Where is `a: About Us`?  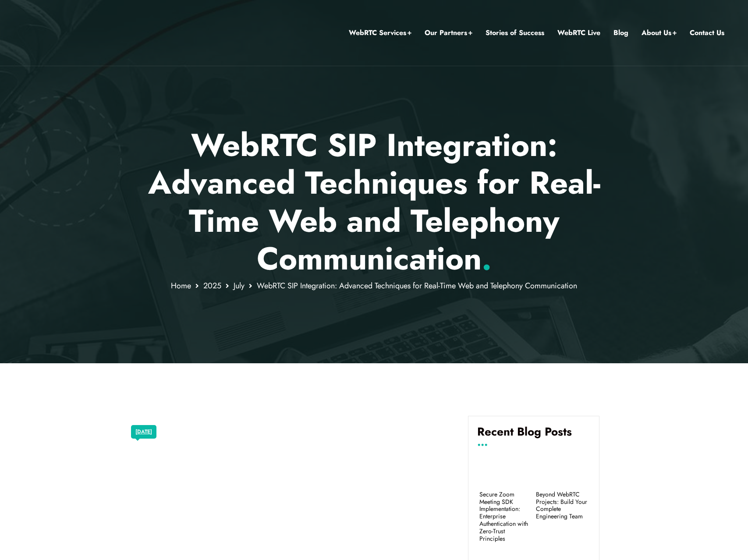 a: About Us is located at coordinates (660, 33).